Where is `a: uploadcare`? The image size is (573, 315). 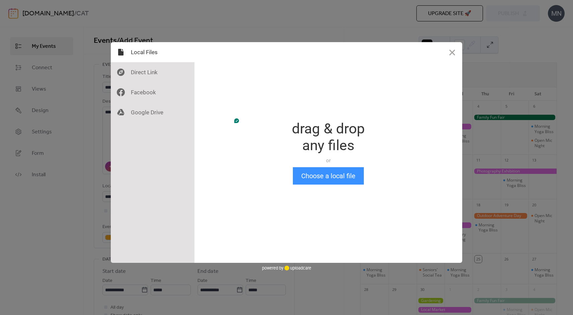 a: uploadcare is located at coordinates (297, 268).